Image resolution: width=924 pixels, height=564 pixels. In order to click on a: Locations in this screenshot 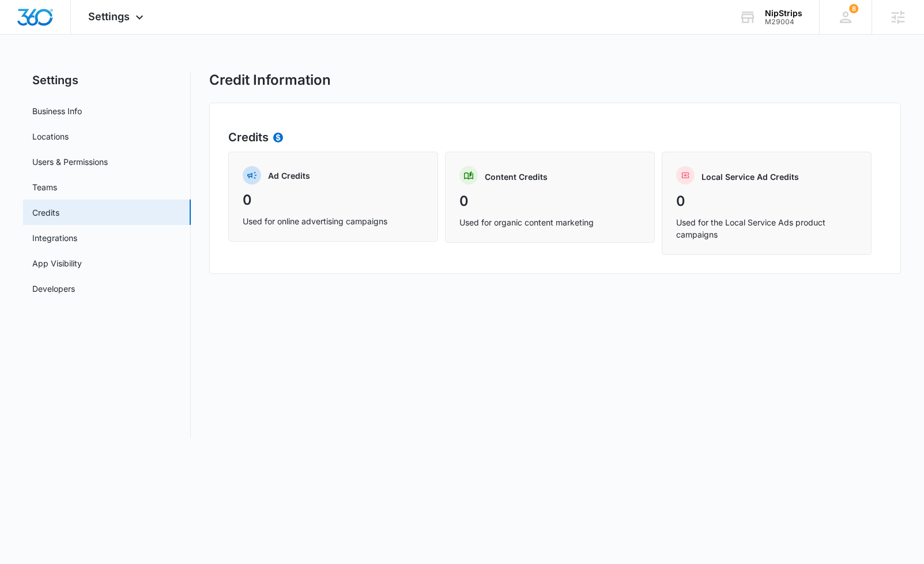, I will do `click(50, 136)`.